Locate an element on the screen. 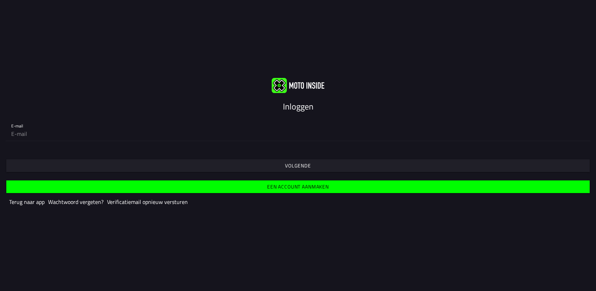 Image resolution: width=596 pixels, height=291 pixels. ion-text: Inloggen is located at coordinates (298, 106).